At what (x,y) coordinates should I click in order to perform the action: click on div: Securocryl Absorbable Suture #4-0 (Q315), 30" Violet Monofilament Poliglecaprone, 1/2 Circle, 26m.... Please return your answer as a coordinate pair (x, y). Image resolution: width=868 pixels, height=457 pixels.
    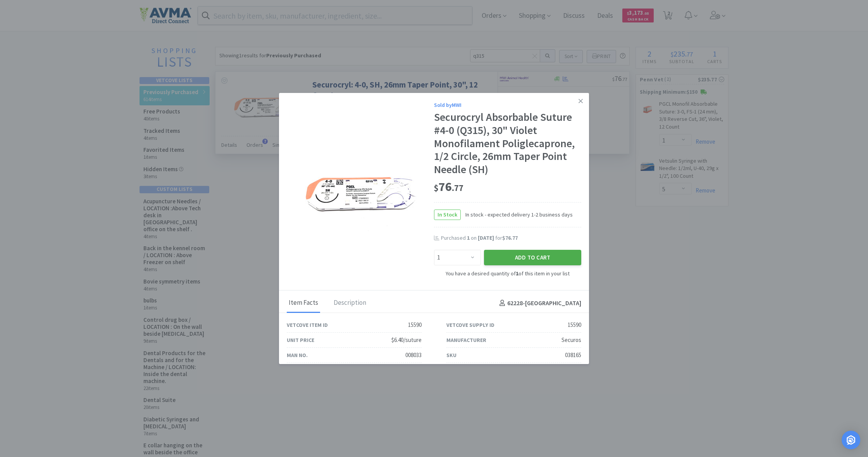
    Looking at the image, I should click on (508, 143).